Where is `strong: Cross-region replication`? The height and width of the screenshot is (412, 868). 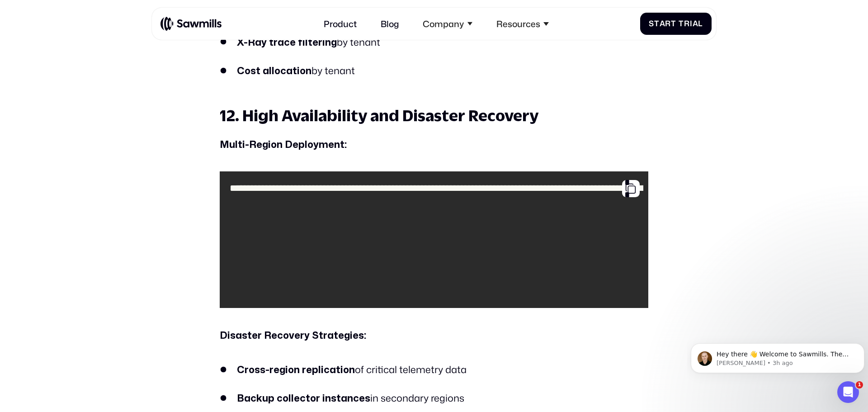 strong: Cross-region replication is located at coordinates (295, 370).